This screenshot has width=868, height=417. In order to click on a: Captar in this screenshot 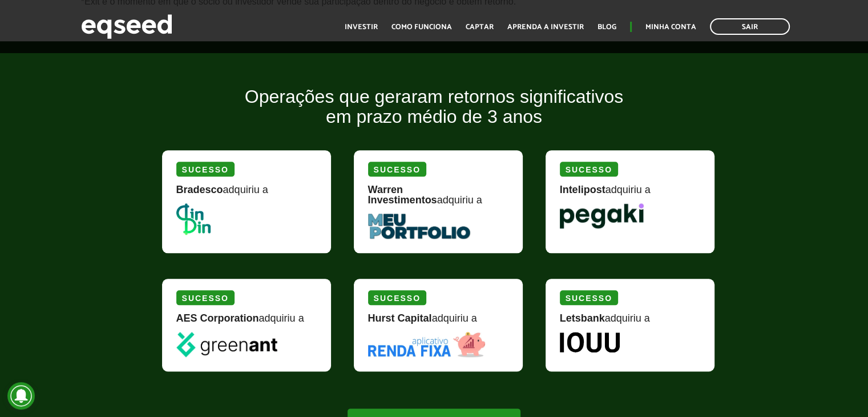, I will do `click(479, 27)`.